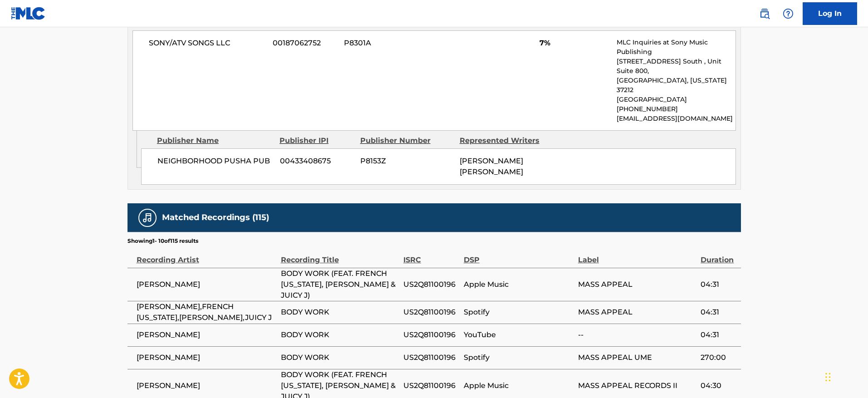 The image size is (868, 398). Describe the element at coordinates (830, 14) in the screenshot. I see `a: Log In` at that location.